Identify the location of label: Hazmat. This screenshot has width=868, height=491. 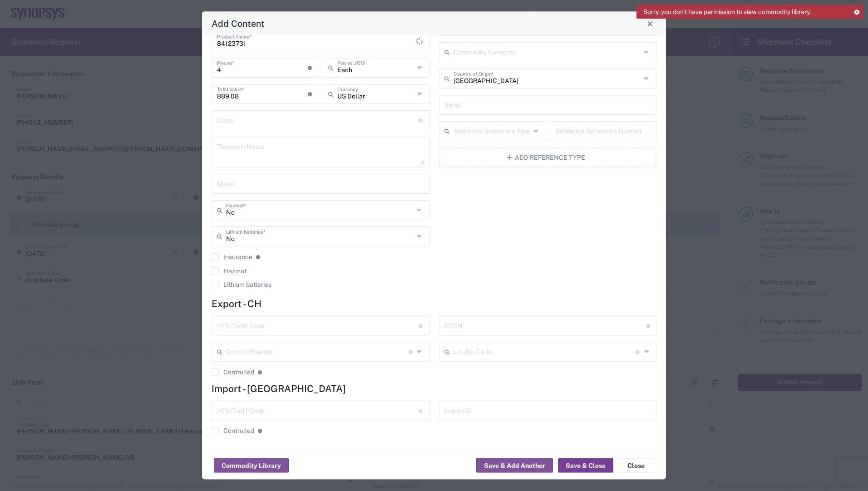
(228, 271).